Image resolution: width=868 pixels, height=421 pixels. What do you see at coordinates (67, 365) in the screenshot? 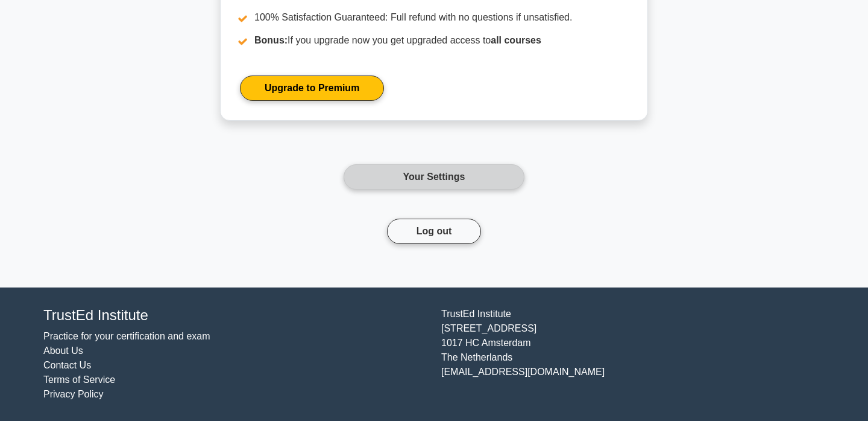
I see `a: Contact Us` at bounding box center [67, 365].